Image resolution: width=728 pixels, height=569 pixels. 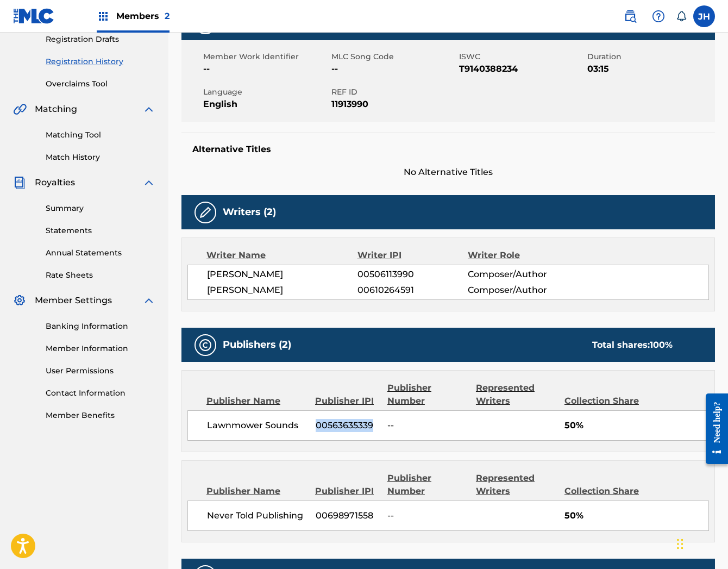 I want to click on span: 100 %, so click(x=661, y=344).